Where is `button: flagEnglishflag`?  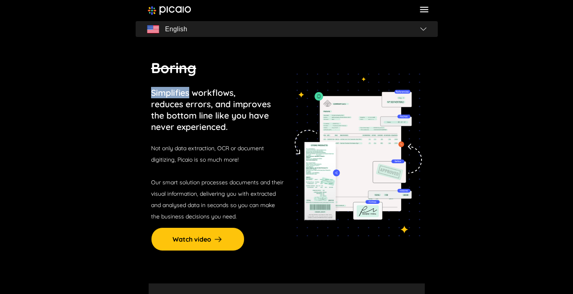
button: flagEnglishflag is located at coordinates (287, 29).